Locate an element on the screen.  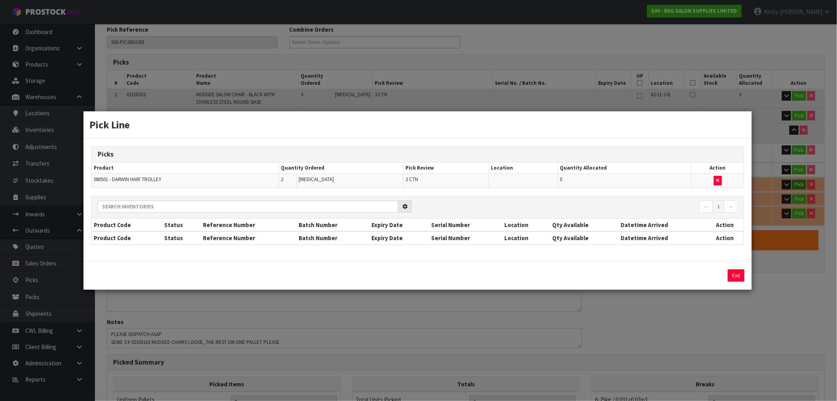
th: Product is located at coordinates (185, 168).